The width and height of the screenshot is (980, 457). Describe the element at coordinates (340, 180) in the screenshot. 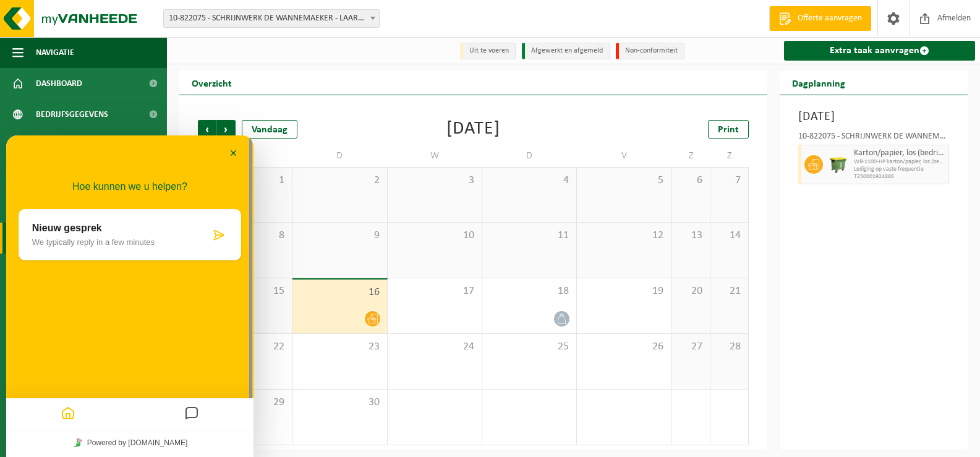

I see `span: 2` at that location.